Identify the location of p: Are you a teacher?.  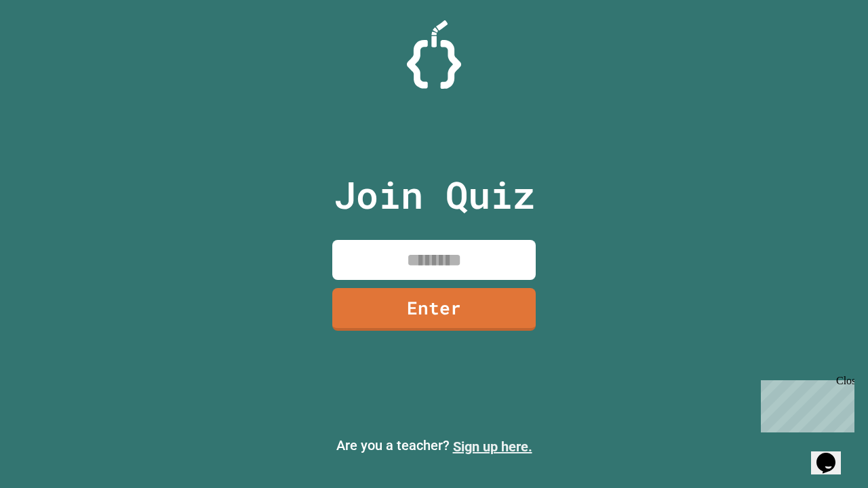
(434, 446).